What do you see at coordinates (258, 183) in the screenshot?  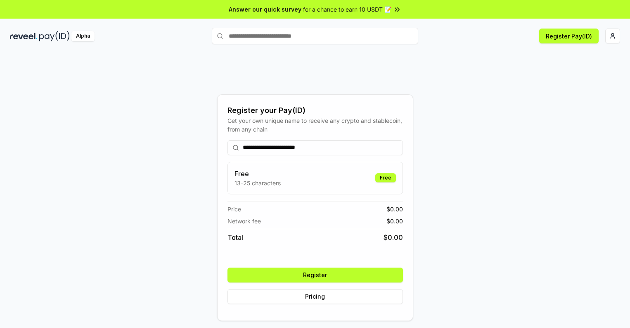 I see `p: 13-25 characters` at bounding box center [258, 183].